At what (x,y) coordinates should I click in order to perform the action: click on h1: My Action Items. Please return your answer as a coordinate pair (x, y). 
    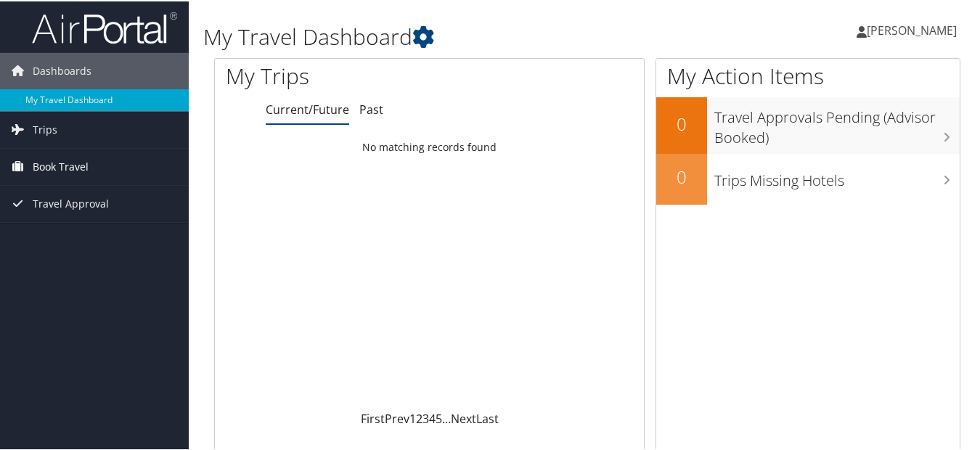
    Looking at the image, I should click on (808, 75).